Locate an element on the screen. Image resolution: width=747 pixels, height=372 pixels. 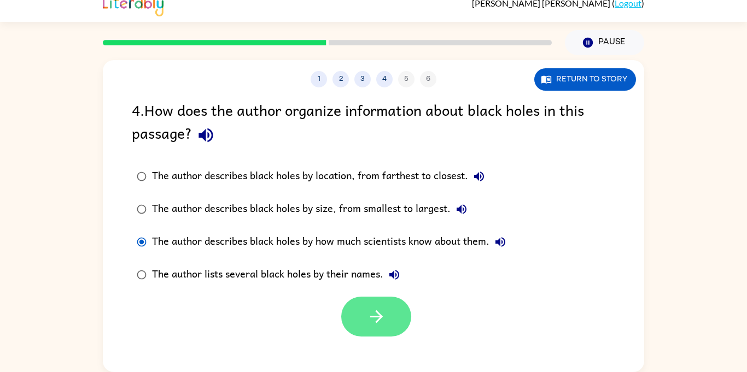
button: 2 is located at coordinates (341, 79).